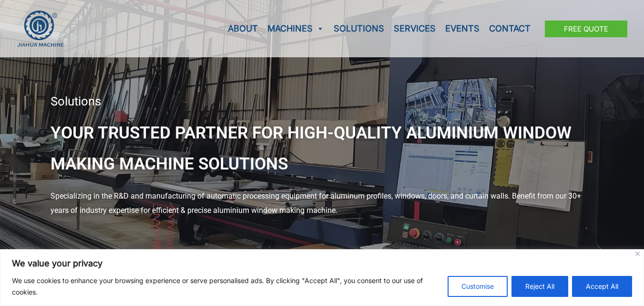 This screenshot has height=306, width=644. I want to click on img: Close, so click(637, 253).